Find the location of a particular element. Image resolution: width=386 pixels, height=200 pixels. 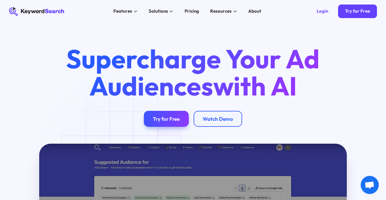

span: with AI is located at coordinates (255, 86).